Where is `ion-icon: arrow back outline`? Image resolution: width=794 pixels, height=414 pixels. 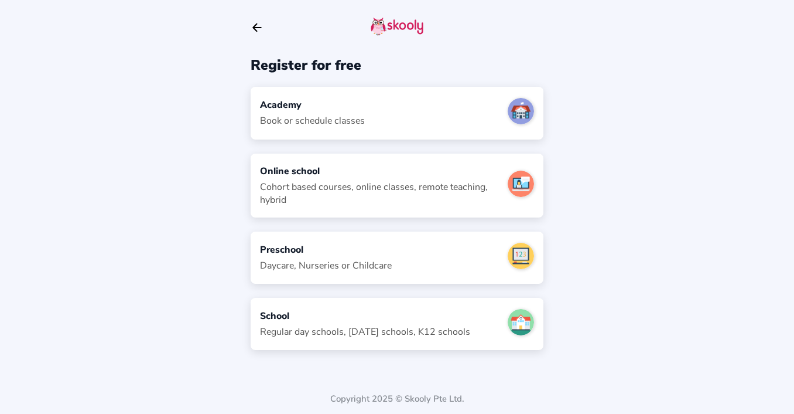
ion-icon: arrow back outline is located at coordinates (257, 28).